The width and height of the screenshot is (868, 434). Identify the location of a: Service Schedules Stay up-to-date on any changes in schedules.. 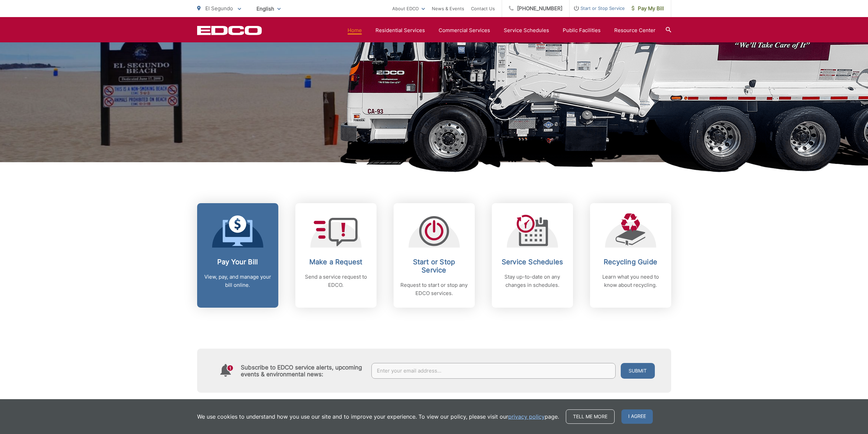
(532, 255).